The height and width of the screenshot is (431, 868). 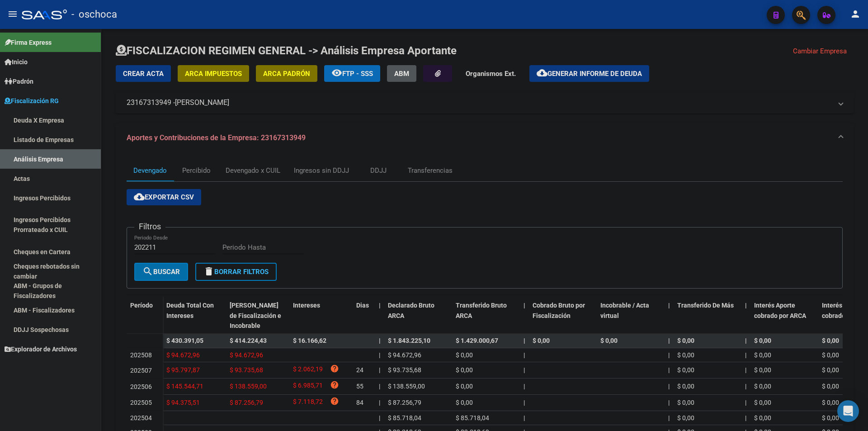 What do you see at coordinates (409, 341) in the screenshot?
I see `span: $ 1.843.225,10` at bounding box center [409, 341].